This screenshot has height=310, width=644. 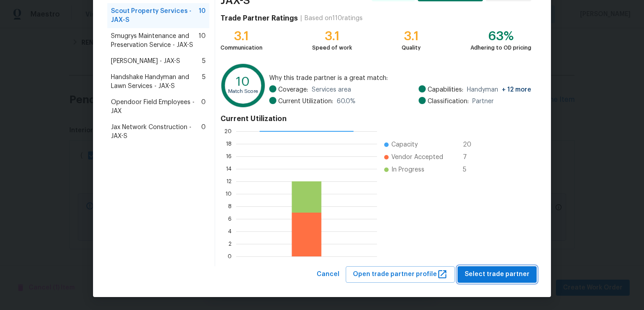 I want to click on span: Capacity, so click(x=404, y=145).